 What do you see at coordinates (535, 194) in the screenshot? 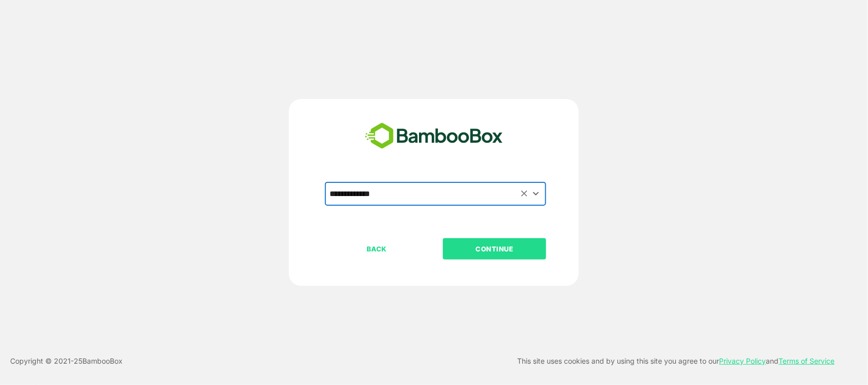
I see `button: Open` at bounding box center [535, 194].